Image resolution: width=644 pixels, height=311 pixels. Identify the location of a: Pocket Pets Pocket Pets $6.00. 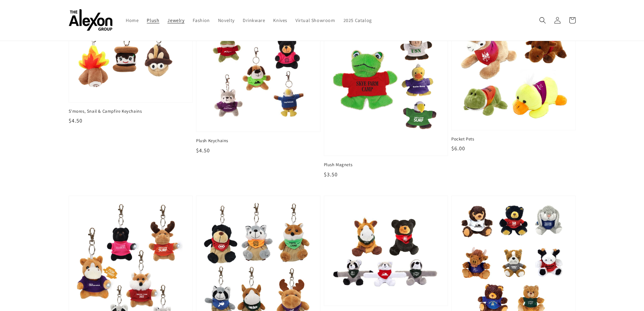
(513, 80).